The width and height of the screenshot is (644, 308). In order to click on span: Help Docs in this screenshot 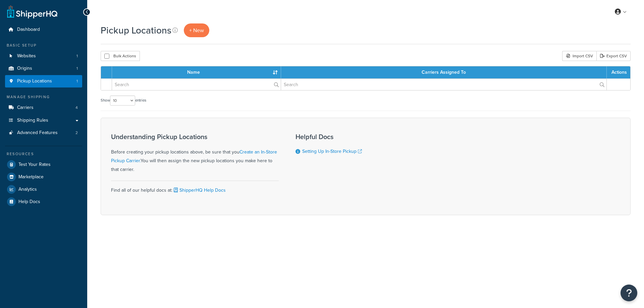, I will do `click(30, 202)`.